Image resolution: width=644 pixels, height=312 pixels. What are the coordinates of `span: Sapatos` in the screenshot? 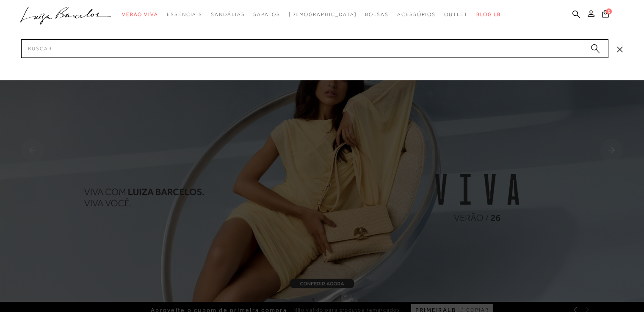 It's located at (266, 14).